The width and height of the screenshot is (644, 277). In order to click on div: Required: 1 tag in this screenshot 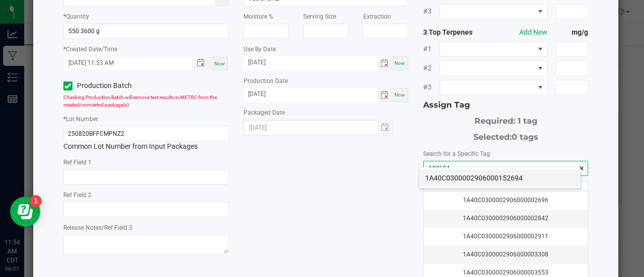, I will do `click(506, 119)`.